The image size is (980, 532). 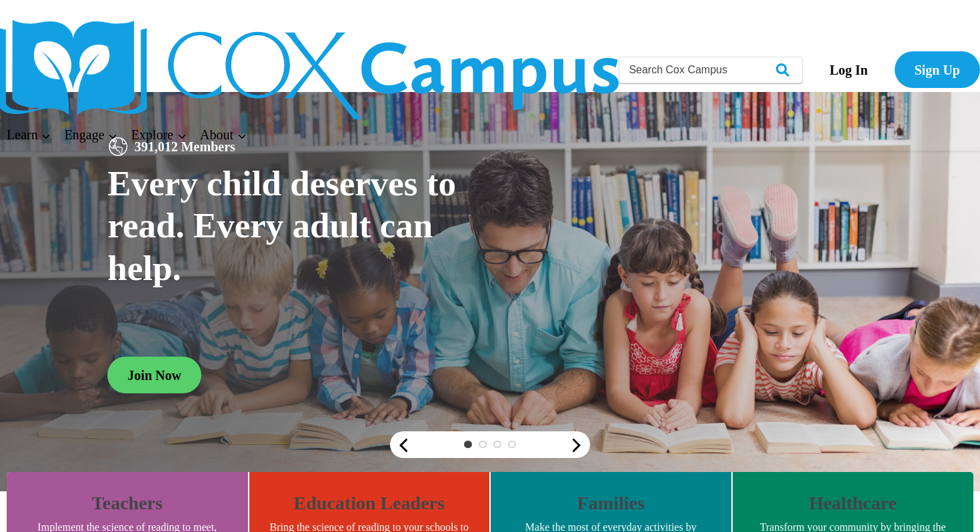 I want to click on h4: Families, so click(x=610, y=503).